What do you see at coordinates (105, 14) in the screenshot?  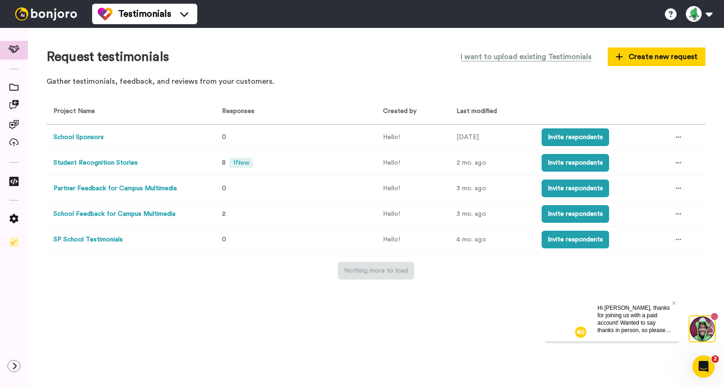 I see `img: tm-color.svg` at bounding box center [105, 14].